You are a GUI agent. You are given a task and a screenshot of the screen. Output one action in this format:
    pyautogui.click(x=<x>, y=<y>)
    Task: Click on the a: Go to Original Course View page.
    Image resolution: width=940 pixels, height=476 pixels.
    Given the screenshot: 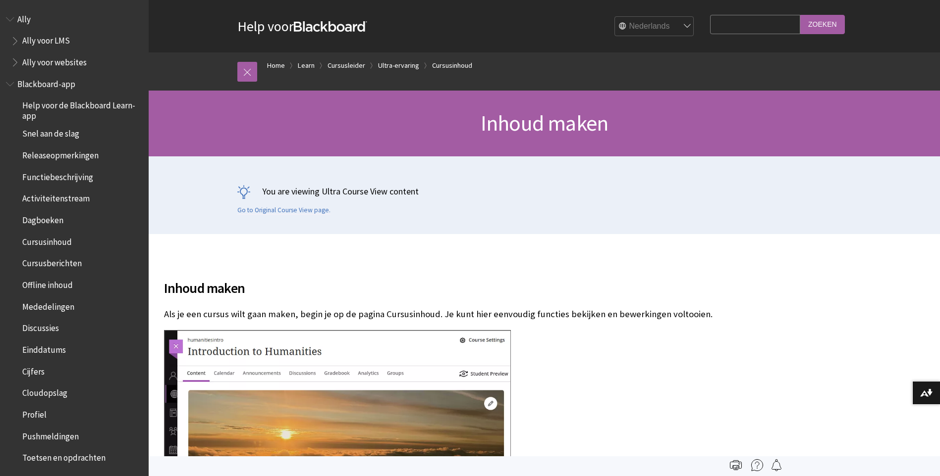 What is the action you would take?
    pyautogui.click(x=284, y=211)
    